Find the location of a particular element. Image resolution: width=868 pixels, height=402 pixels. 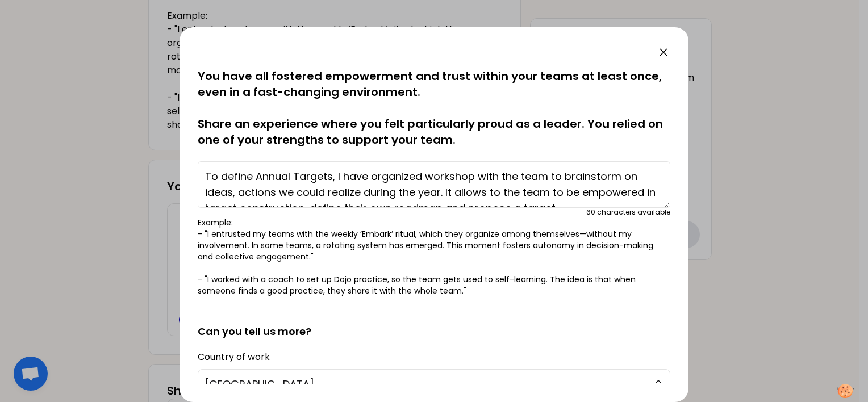

textarea: To define Annual Targets, I have organized workshop with the team to brainstorm on ideas, actions... is located at coordinates (434, 184).